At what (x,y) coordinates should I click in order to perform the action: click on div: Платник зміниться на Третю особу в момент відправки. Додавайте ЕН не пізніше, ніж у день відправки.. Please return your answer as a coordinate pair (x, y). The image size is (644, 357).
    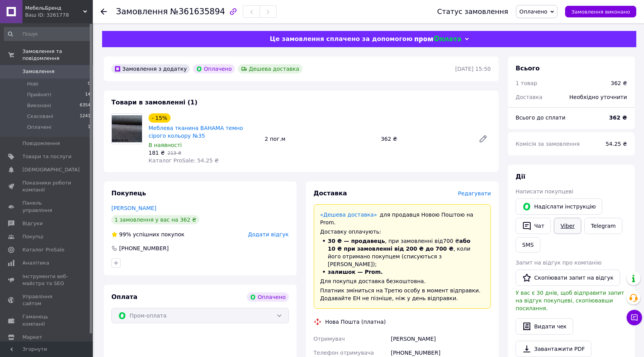
    Looking at the image, I should click on (402, 294).